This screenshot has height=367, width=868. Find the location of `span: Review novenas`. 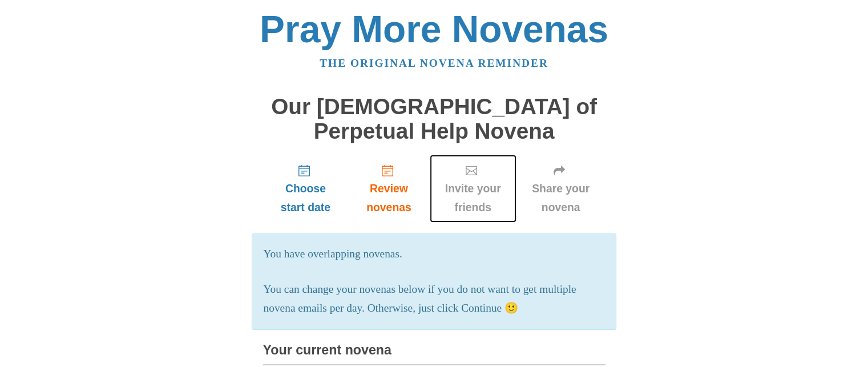

span: Review novenas is located at coordinates (388, 198).